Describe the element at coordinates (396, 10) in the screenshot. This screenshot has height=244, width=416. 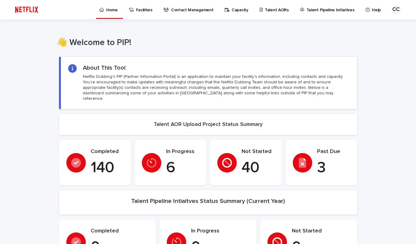
I see `div: CC` at that location.